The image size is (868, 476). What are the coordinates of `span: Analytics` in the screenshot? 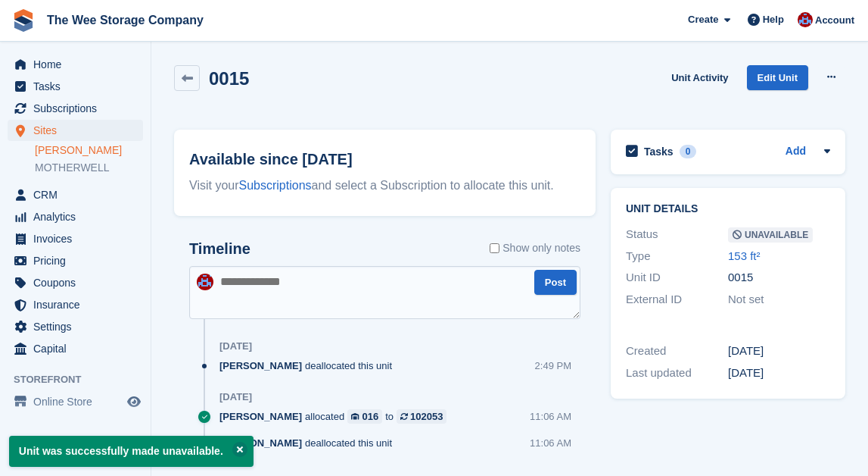 It's located at (79, 217).